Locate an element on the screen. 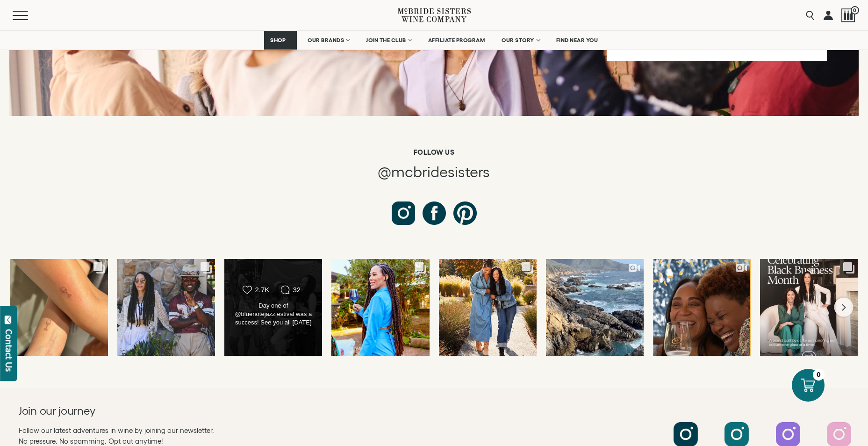 The width and height of the screenshot is (868, 446). button: Mobile Menu Trigger is located at coordinates (30, 15).